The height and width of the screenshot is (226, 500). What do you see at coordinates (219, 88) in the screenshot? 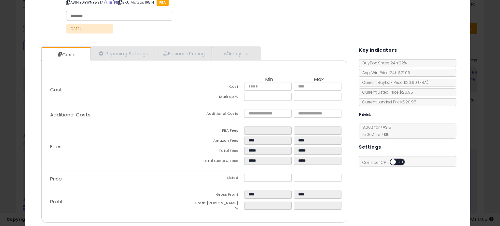
I see `td: Cost` at bounding box center [219, 88].